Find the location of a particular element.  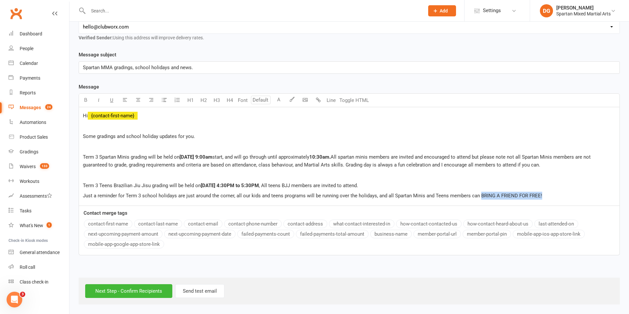

div: Roll call is located at coordinates (27, 267).